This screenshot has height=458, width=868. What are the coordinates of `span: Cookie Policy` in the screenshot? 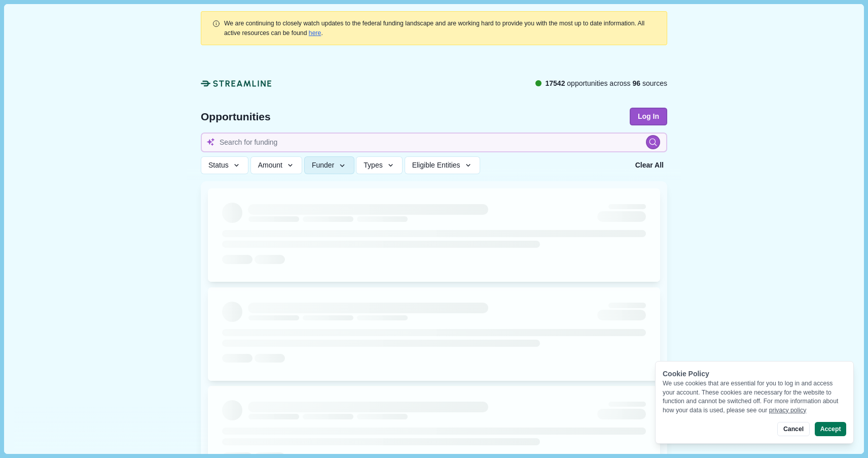 It's located at (686, 373).